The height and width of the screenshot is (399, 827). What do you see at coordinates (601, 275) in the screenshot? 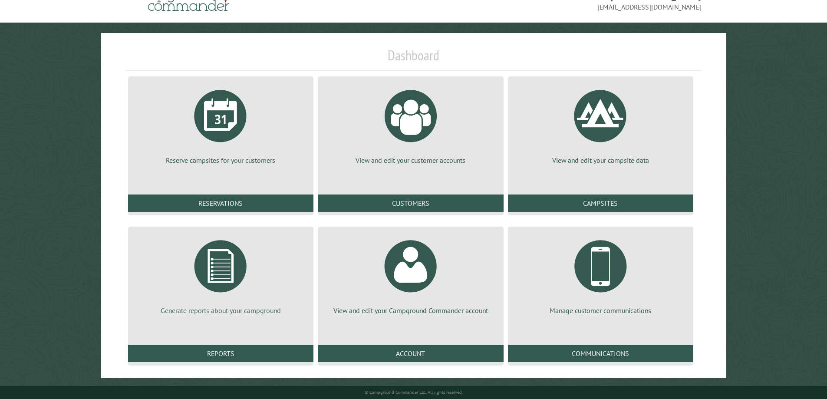
I see `a: Manage customer communications` at bounding box center [601, 275].